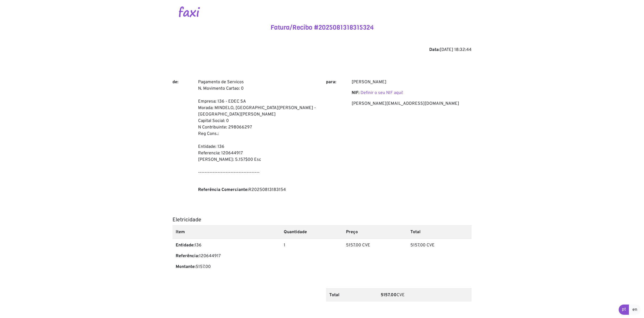 The image size is (644, 318). I want to click on h5: Eletricidade, so click(322, 220).